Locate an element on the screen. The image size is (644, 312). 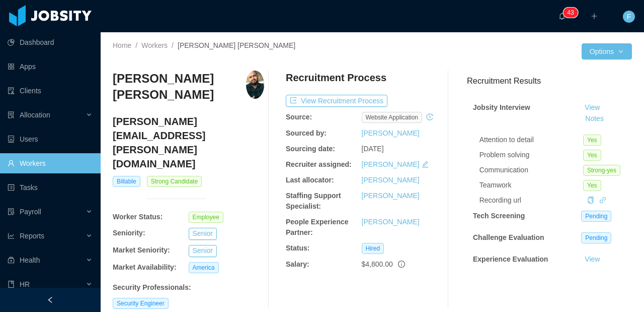
b: Security Professionals : is located at coordinates (152, 287).